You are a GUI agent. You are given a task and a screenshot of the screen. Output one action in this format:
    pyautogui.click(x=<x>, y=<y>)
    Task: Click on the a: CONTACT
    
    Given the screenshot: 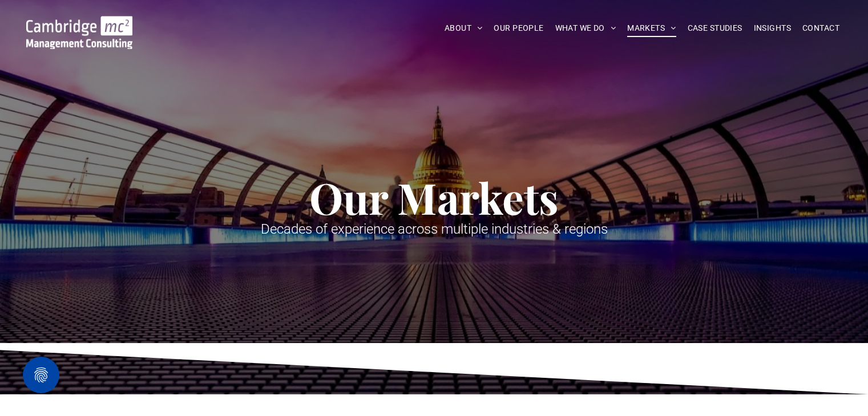 What is the action you would take?
    pyautogui.click(x=821, y=28)
    